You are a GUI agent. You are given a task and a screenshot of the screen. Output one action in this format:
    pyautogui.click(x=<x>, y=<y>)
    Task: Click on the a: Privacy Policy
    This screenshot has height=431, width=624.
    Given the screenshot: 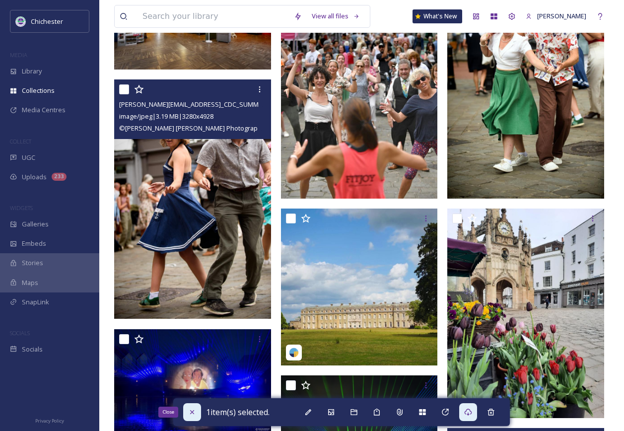 What is the action you would take?
    pyautogui.click(x=50, y=420)
    